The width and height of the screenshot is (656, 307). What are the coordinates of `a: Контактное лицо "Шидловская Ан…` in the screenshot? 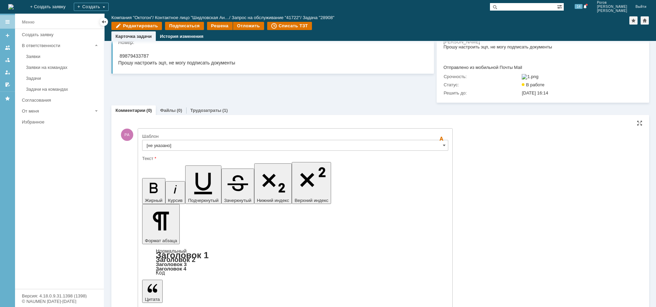 It's located at (192, 17).